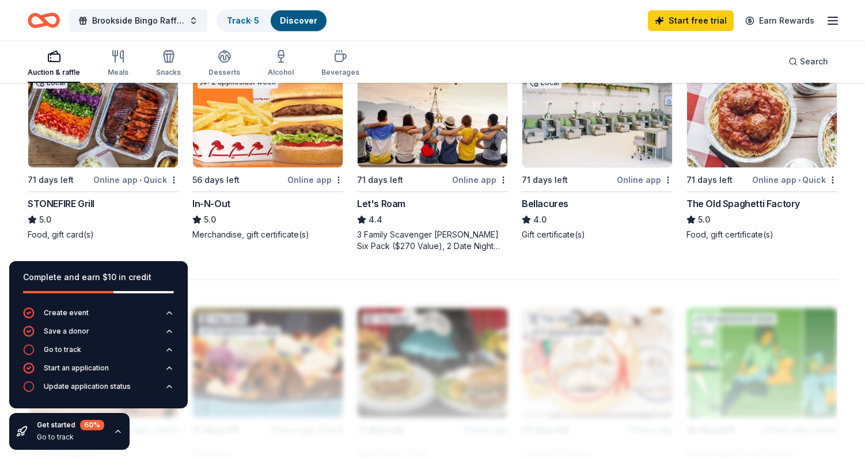  I want to click on button: Save a donor, so click(98, 335).